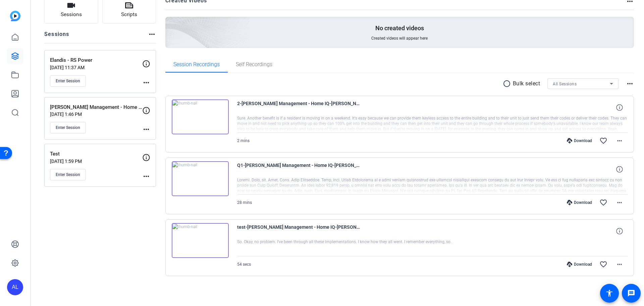  Describe the element at coordinates (631, 293) in the screenshot. I see `mat-icon: message` at that location.